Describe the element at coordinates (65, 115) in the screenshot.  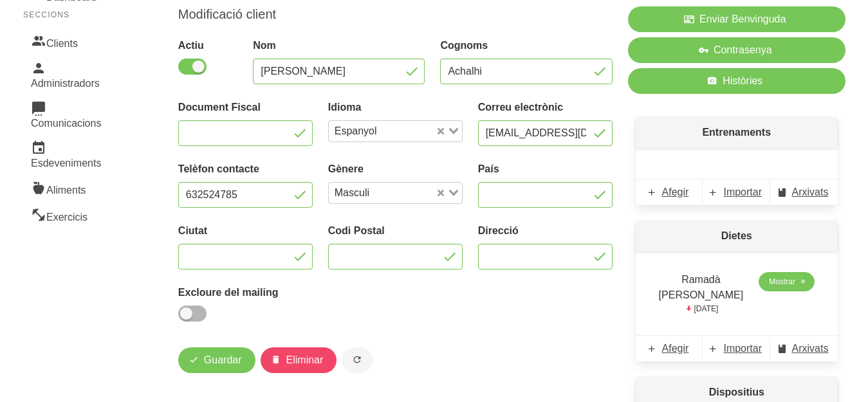
I see `a: Comunicacions` at that location.